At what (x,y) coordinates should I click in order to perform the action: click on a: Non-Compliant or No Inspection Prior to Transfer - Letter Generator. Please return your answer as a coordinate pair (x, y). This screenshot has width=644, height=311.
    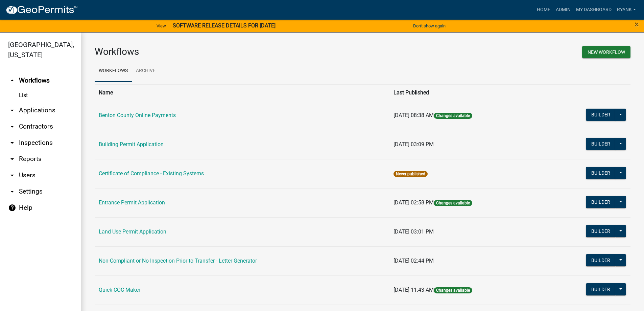
    Looking at the image, I should click on (178, 261).